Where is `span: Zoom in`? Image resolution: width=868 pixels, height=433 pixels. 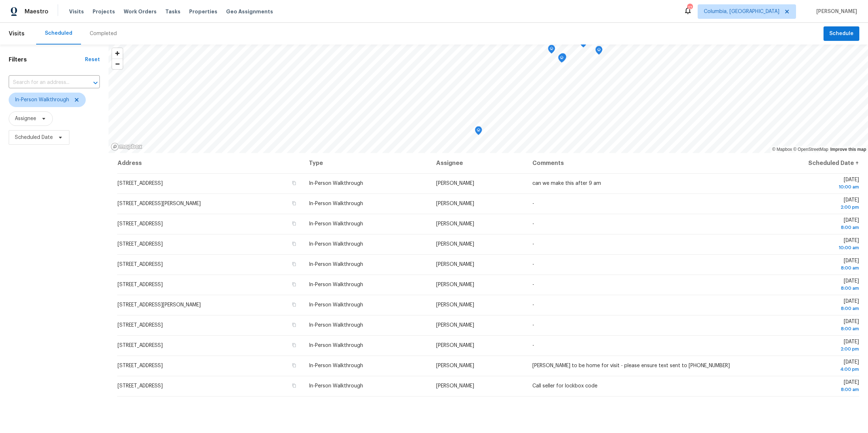 span: Zoom in is located at coordinates (118, 53).